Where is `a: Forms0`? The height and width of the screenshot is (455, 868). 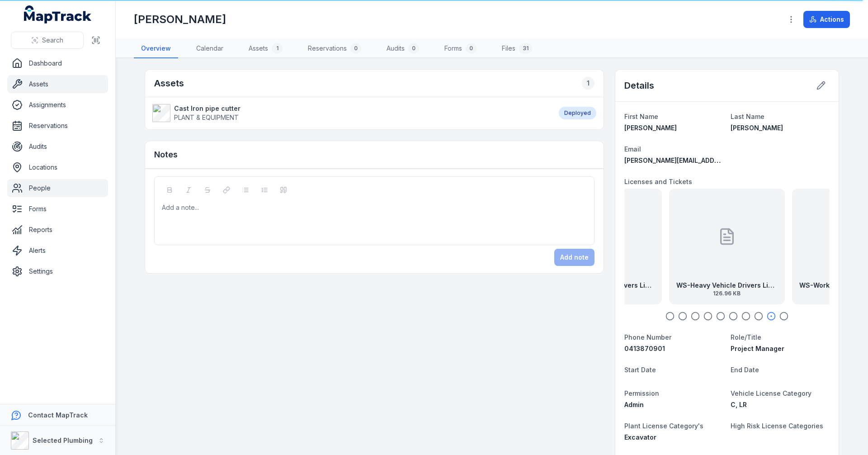 a: Forms0 is located at coordinates (460, 49).